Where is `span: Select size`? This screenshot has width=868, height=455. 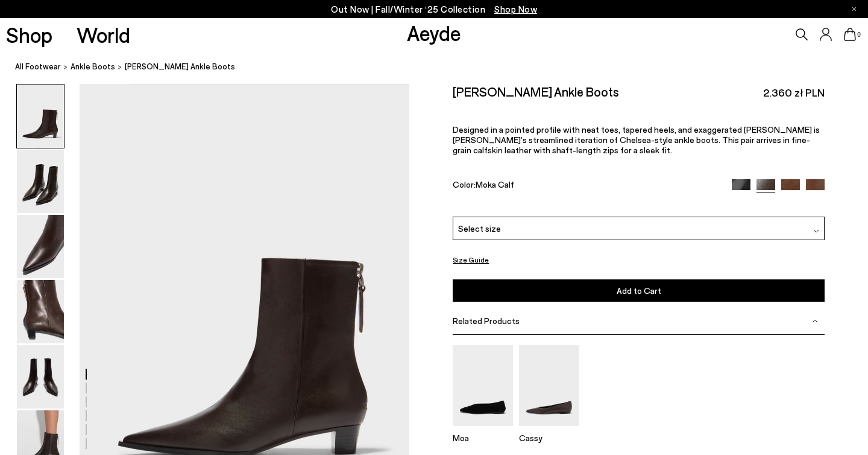
span: Select size is located at coordinates (479, 228).